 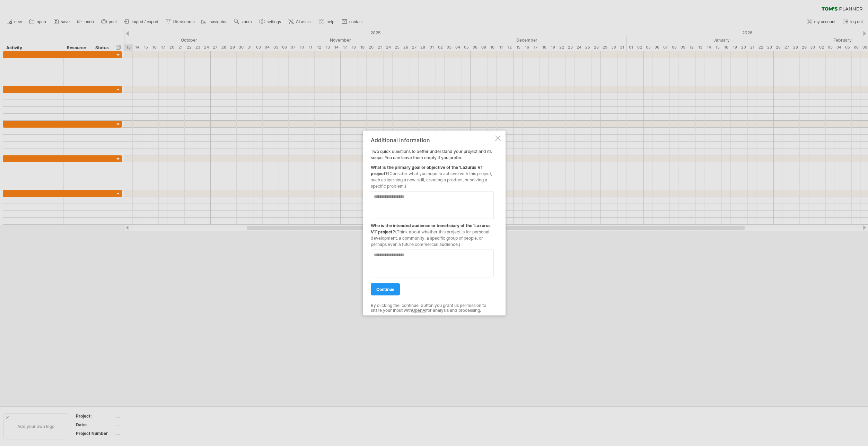 I want to click on span: continue, so click(x=385, y=289).